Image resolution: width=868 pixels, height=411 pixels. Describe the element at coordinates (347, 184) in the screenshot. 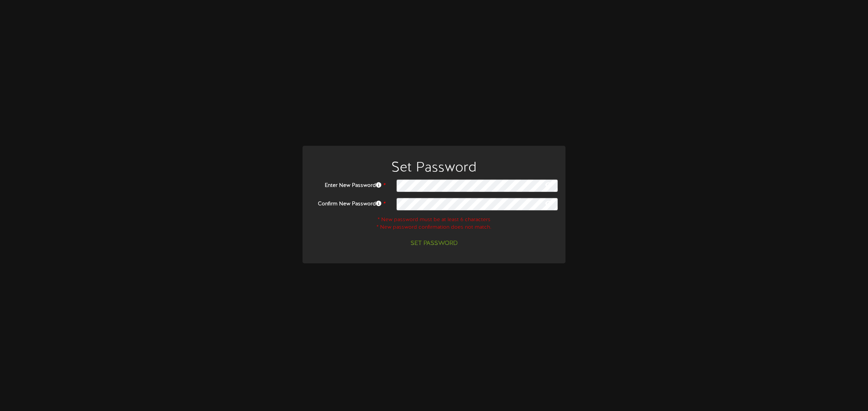

I see `label: Enter New Password` at that location.